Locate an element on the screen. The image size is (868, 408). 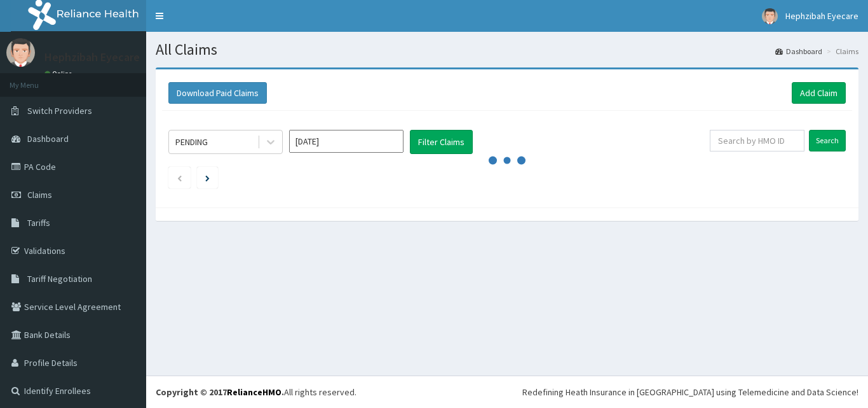
a: Next page is located at coordinates (207, 177).